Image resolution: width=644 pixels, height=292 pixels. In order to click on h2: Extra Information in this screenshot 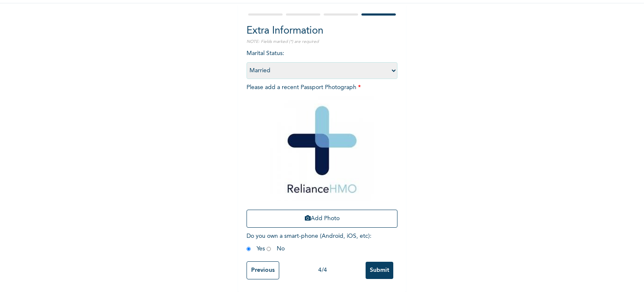, I will do `click(322, 31)`.